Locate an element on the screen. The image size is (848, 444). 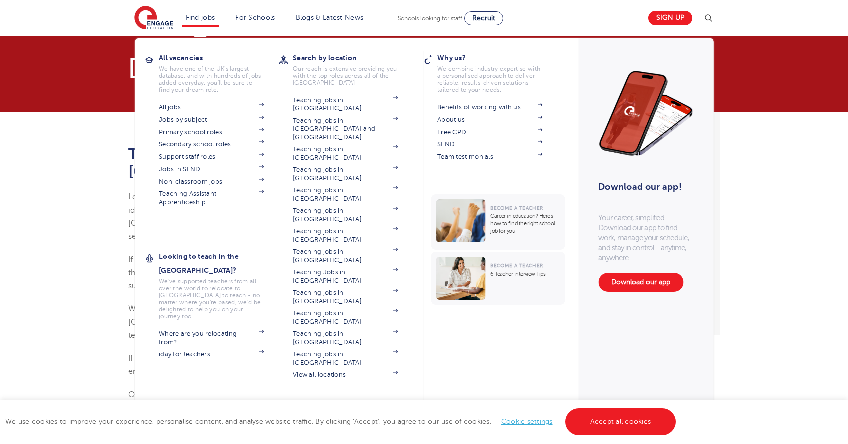
a: Download our app is located at coordinates (641, 283).